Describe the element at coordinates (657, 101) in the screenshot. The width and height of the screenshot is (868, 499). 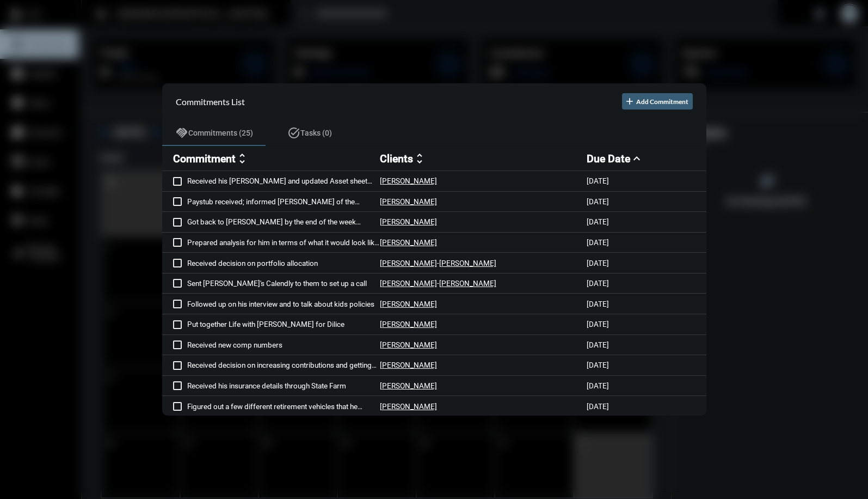
I see `button: Add Commitment` at that location.